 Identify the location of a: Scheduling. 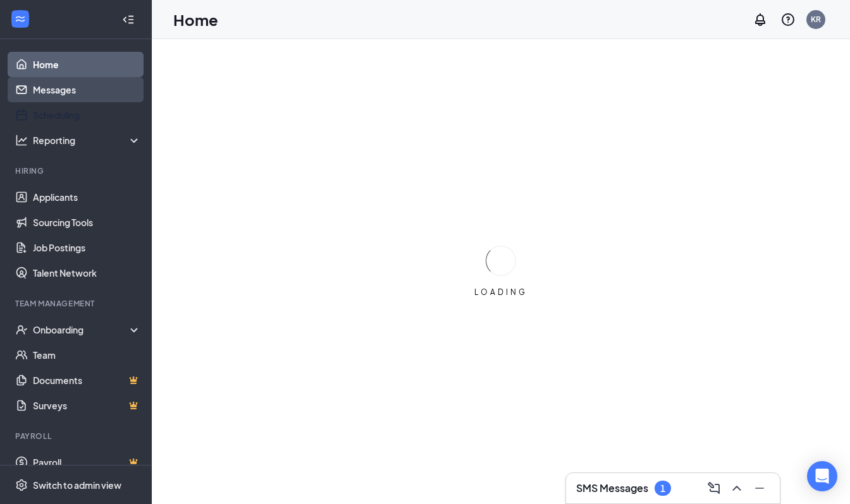
(87, 115).